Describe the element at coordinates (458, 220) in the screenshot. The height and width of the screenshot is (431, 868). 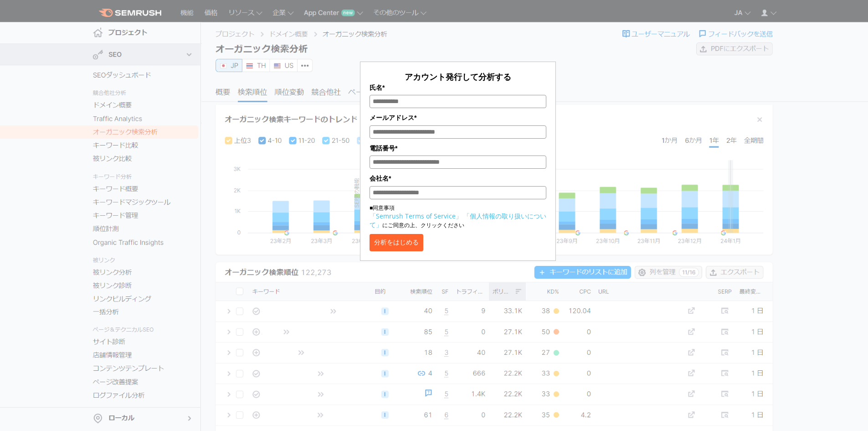
I see `a: 「個人情報の取り扱いについて」` at that location.